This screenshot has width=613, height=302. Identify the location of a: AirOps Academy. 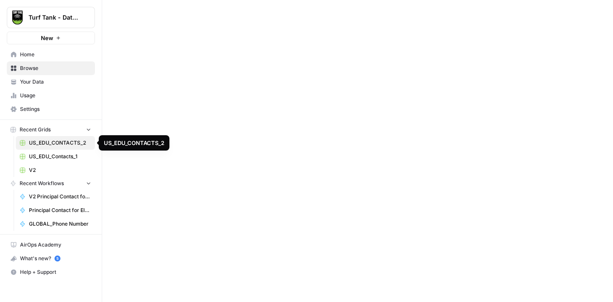
(51, 244).